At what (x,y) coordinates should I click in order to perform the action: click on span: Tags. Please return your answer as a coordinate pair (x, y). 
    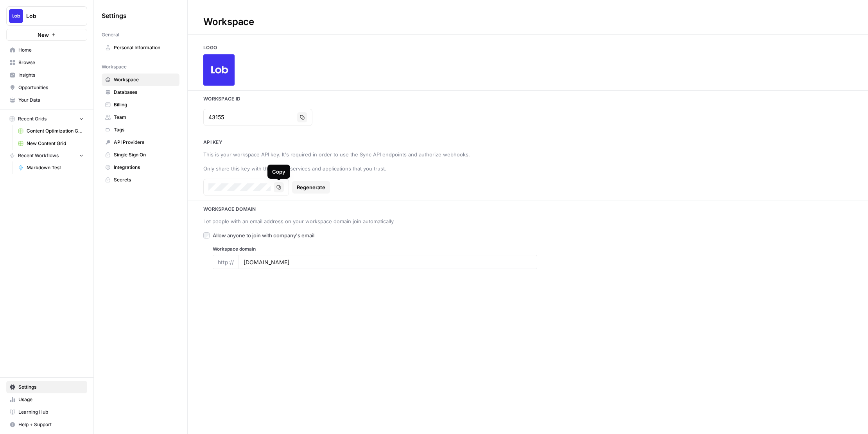
    Looking at the image, I should click on (145, 129).